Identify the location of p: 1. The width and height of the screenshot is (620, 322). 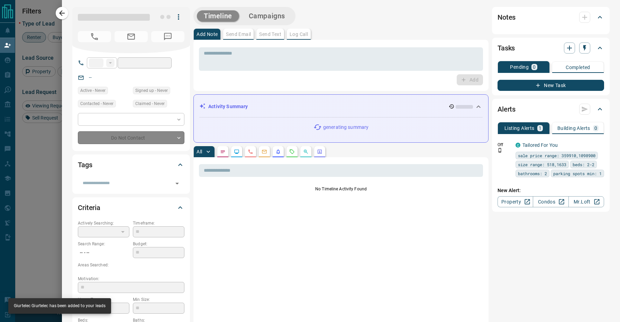
(540, 128).